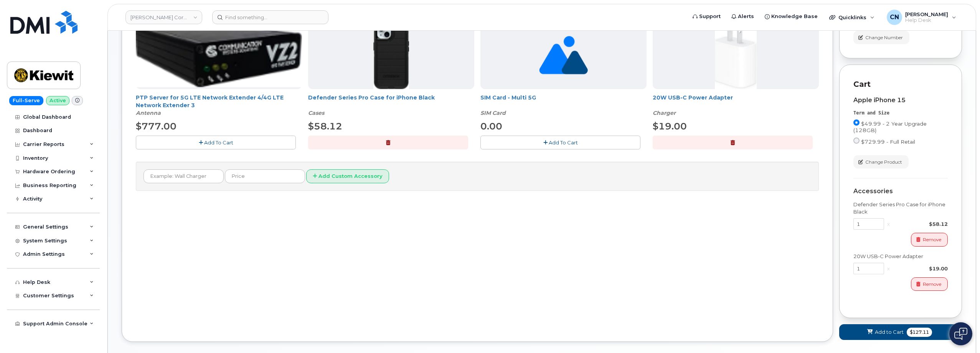 This screenshot has width=980, height=353. I want to click on a: Knowledge Base, so click(792, 16).